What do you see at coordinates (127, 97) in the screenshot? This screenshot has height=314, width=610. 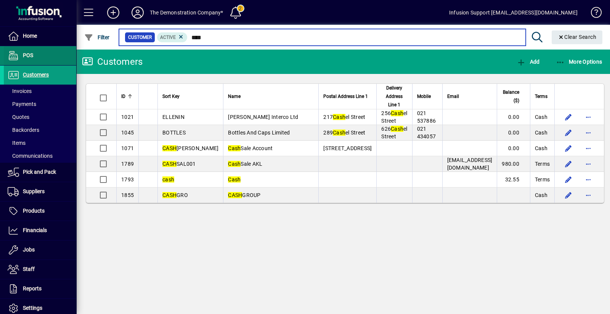 I see `div: ID` at bounding box center [127, 97].